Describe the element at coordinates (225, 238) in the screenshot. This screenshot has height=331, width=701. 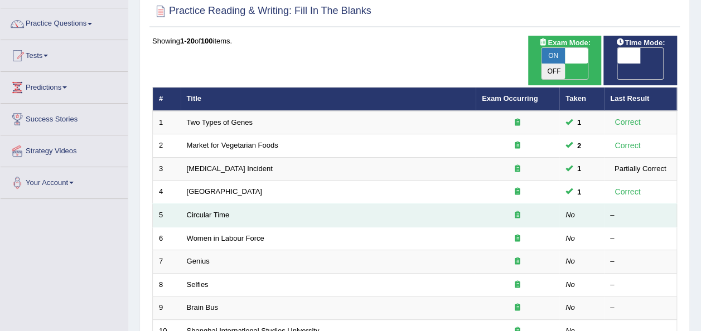
I see `a: Women in Labour Force` at that location.